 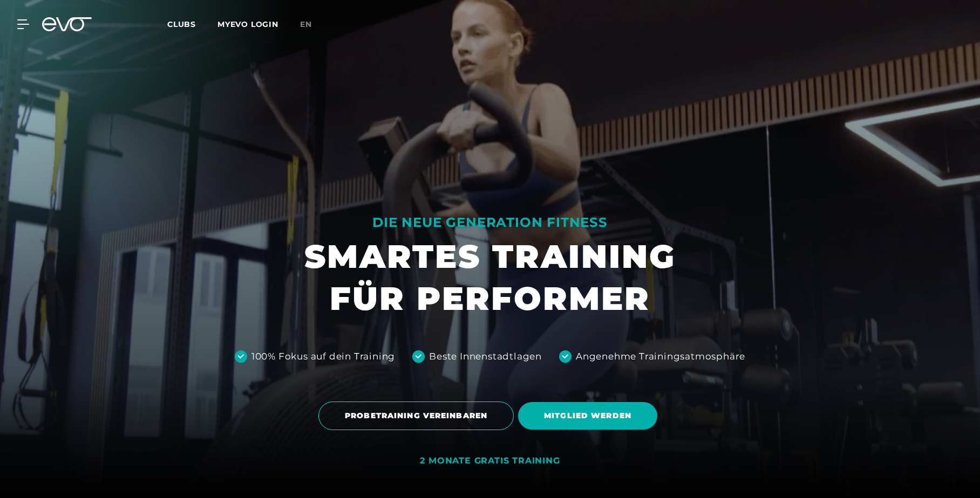 I want to click on div: Beste Innenstadtlagen, so click(x=485, y=357).